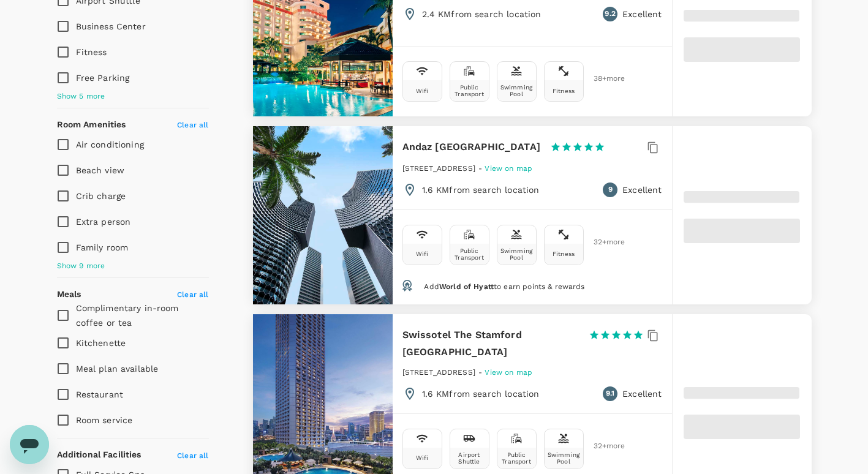 The image size is (868, 474). What do you see at coordinates (104, 420) in the screenshot?
I see `span: Room service` at bounding box center [104, 420].